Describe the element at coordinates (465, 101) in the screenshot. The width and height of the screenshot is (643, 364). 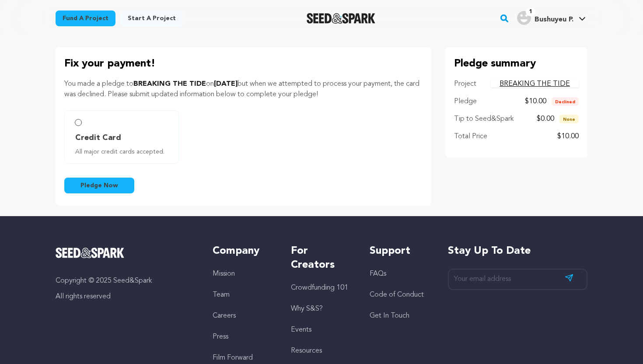
I see `p: Pledge` at that location.